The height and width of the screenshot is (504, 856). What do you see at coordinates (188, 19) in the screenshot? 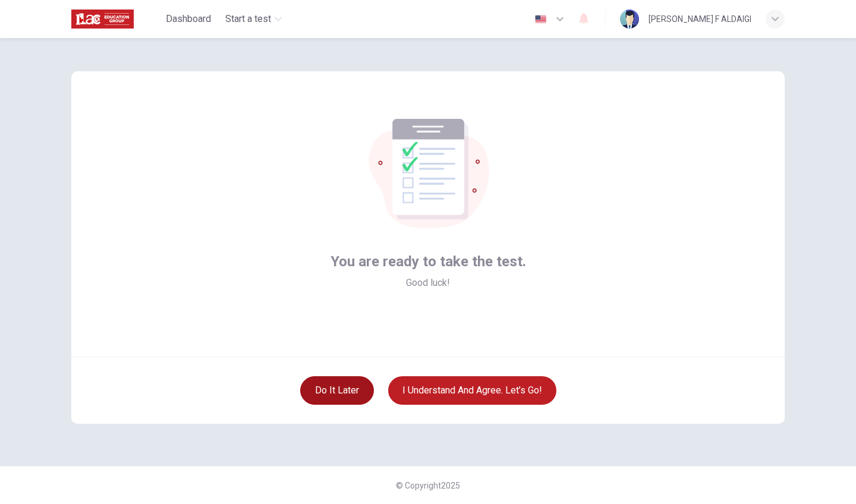
I see `span: Dashboard` at bounding box center [188, 19].